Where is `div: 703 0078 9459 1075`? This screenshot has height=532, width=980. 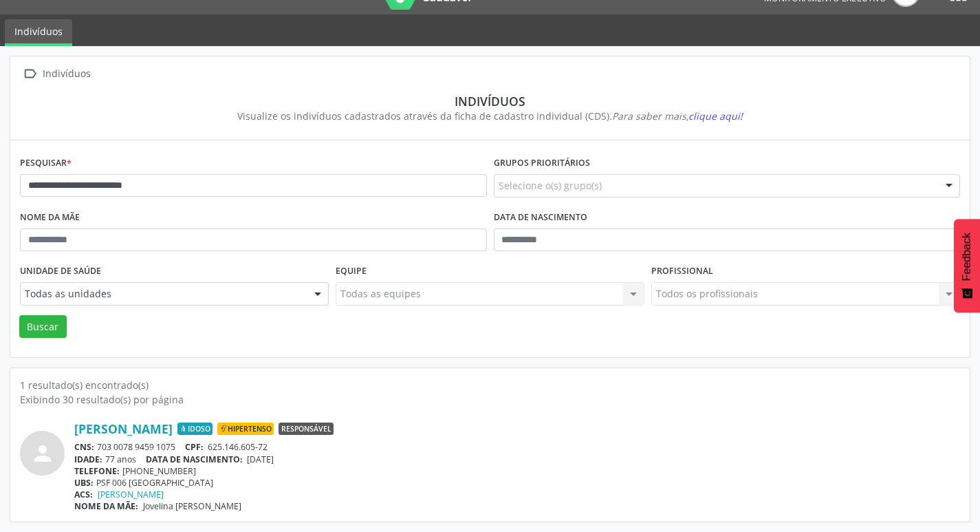 div: 703 0078 9459 1075 is located at coordinates (517, 446).